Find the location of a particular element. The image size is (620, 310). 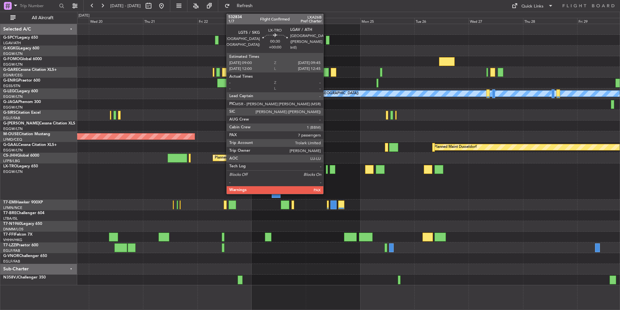

a: LX-TROLegacy 650 is located at coordinates (20, 166).